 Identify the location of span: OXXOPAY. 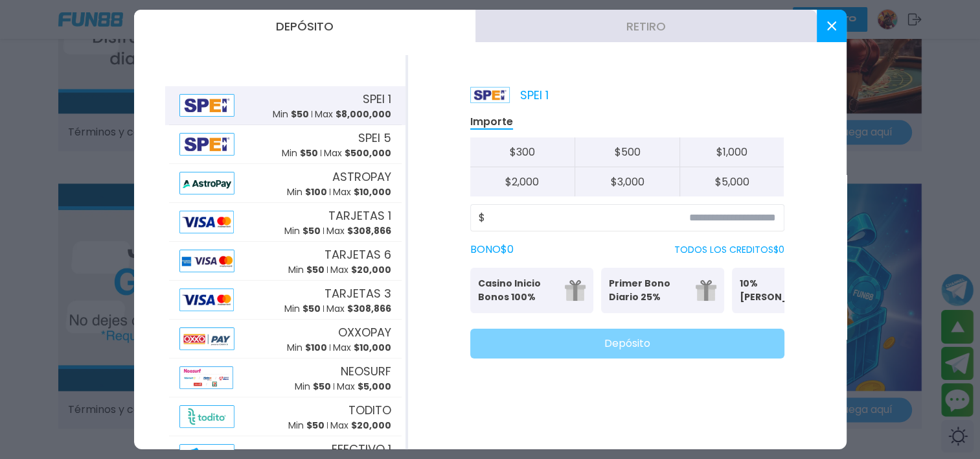
(365, 332).